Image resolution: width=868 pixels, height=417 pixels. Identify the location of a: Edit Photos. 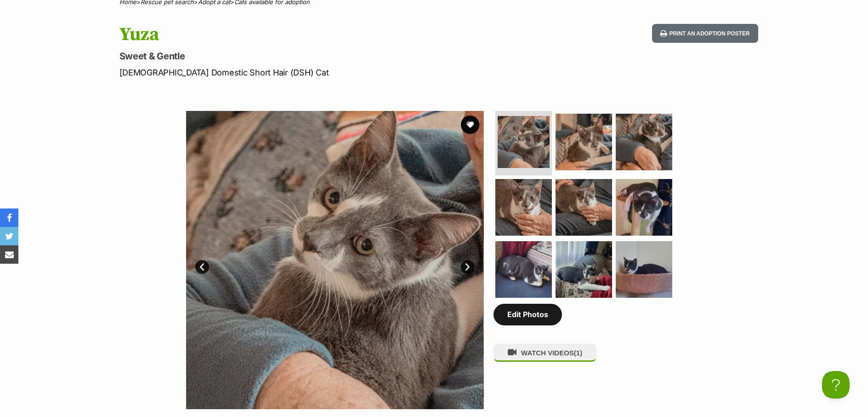
(528, 314).